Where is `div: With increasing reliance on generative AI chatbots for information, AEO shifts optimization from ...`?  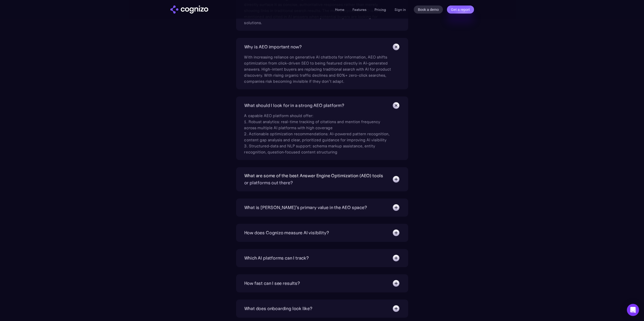 div: With increasing reliance on generative AI chatbots for information, AEO shifts optimization from ... is located at coordinates (317, 68).